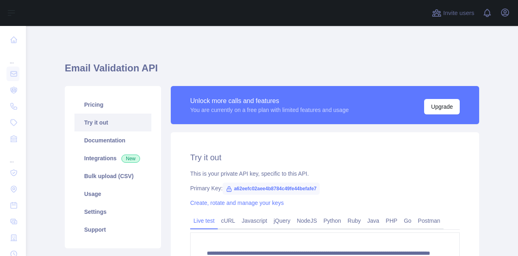  I want to click on a: Usage, so click(113, 194).